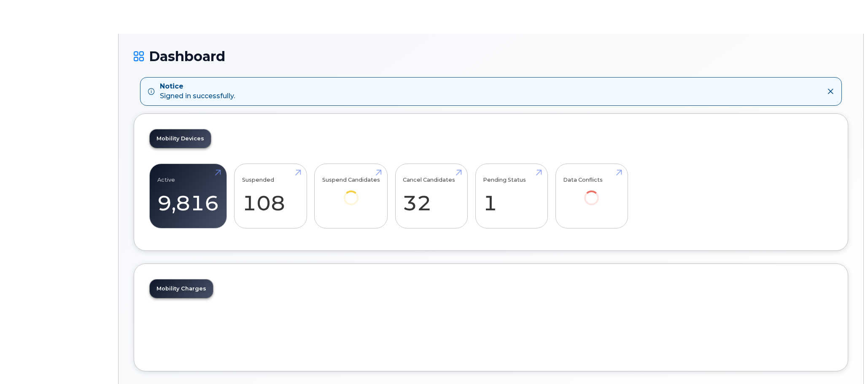 The width and height of the screenshot is (868, 384). What do you see at coordinates (181, 289) in the screenshot?
I see `a: Mobility Charges` at bounding box center [181, 289].